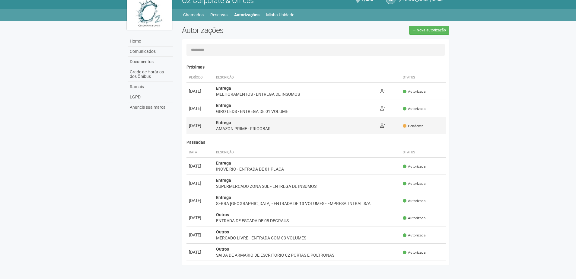 This screenshot has height=279, width=576. What do you see at coordinates (200, 78) in the screenshot?
I see `th: Período` at bounding box center [200, 78].